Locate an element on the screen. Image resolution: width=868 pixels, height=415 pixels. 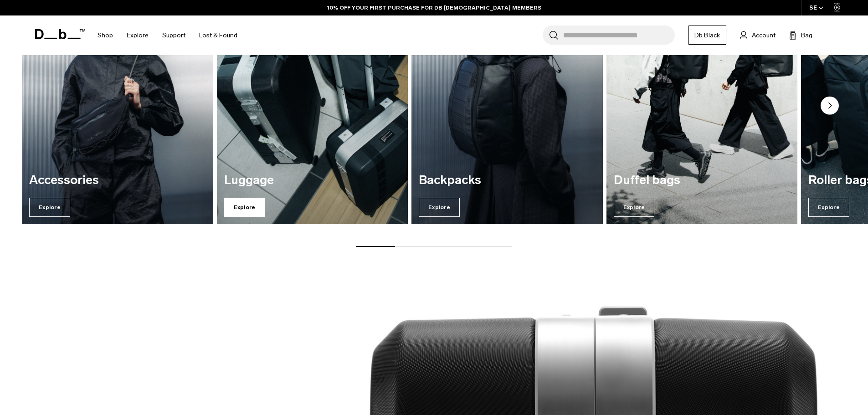
a: Support is located at coordinates (173, 35).